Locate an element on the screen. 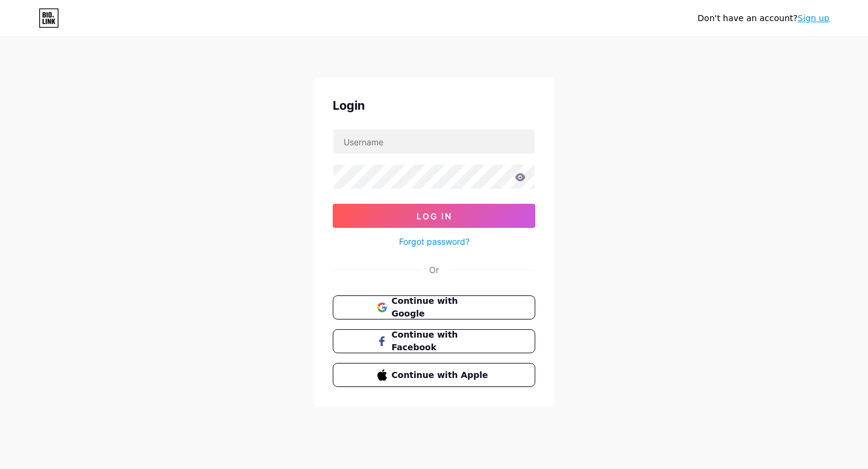 Image resolution: width=868 pixels, height=469 pixels. a: Continue with Apple is located at coordinates (434, 375).